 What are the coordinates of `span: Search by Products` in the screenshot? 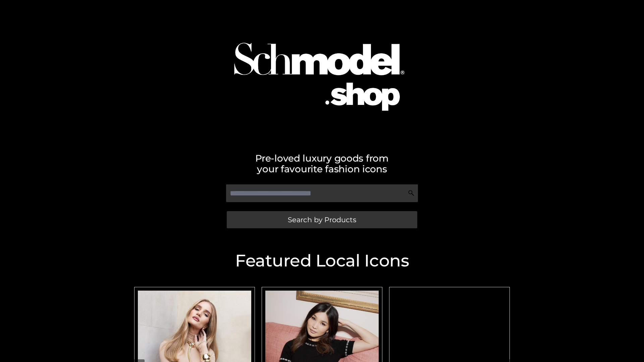 It's located at (322, 219).